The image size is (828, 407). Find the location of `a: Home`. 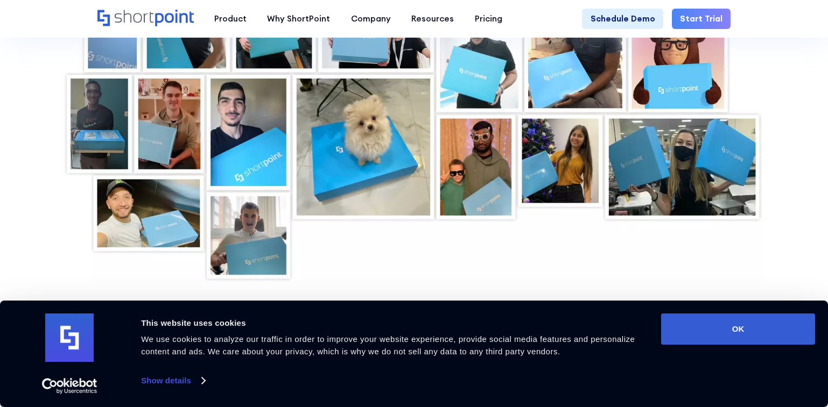

a: Home is located at coordinates (145, 18).